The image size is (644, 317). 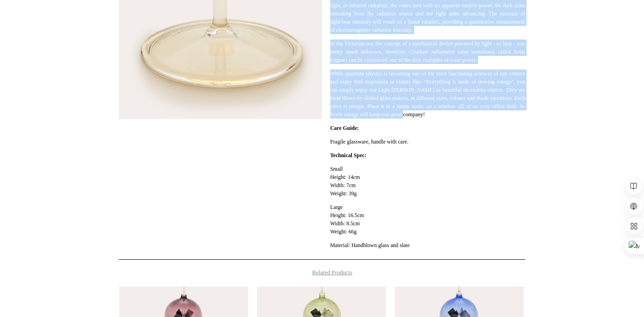 I want to click on p: Small Height: 14cm Width: 7cm Weight: 39g, so click(x=428, y=181).